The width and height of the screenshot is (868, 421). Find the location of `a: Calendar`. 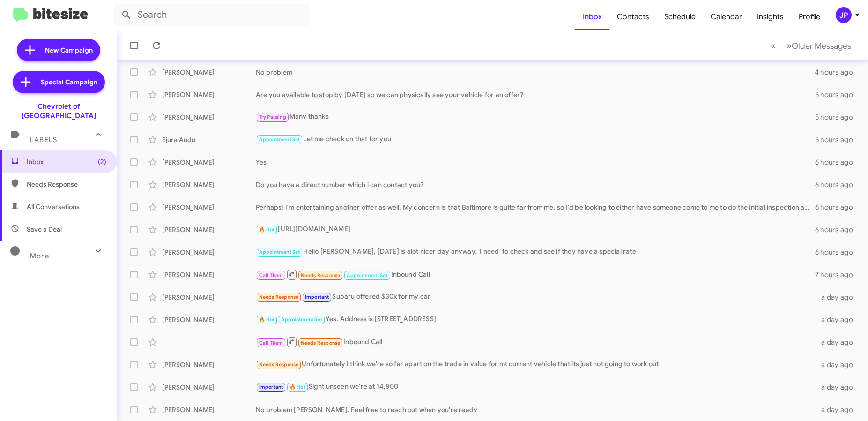

a: Calendar is located at coordinates (726, 17).